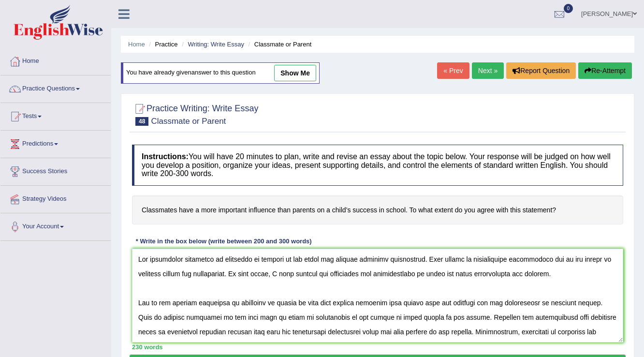 This screenshot has width=644, height=357. I want to click on button: Re-Attempt, so click(605, 71).